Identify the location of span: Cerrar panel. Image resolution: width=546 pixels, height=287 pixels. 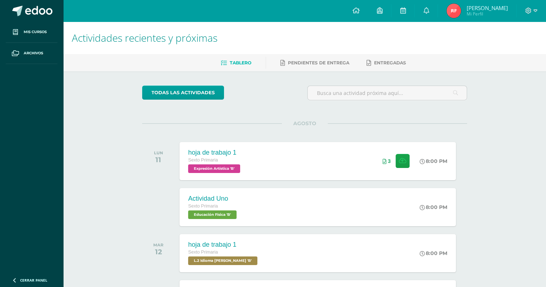
(34, 280).